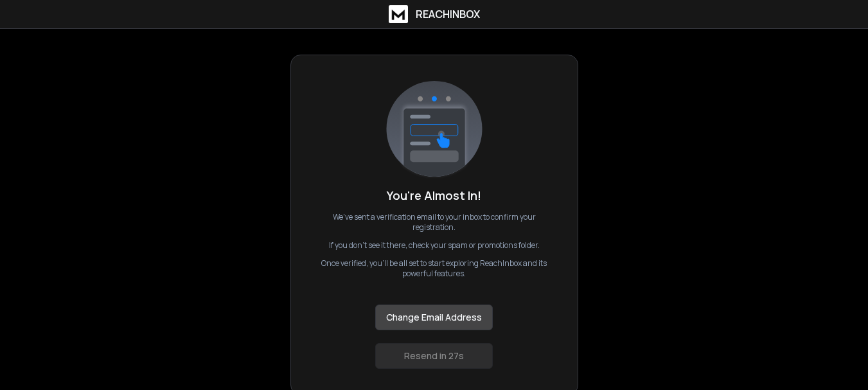  What do you see at coordinates (434, 317) in the screenshot?
I see `button: Change Email Address` at bounding box center [434, 317].